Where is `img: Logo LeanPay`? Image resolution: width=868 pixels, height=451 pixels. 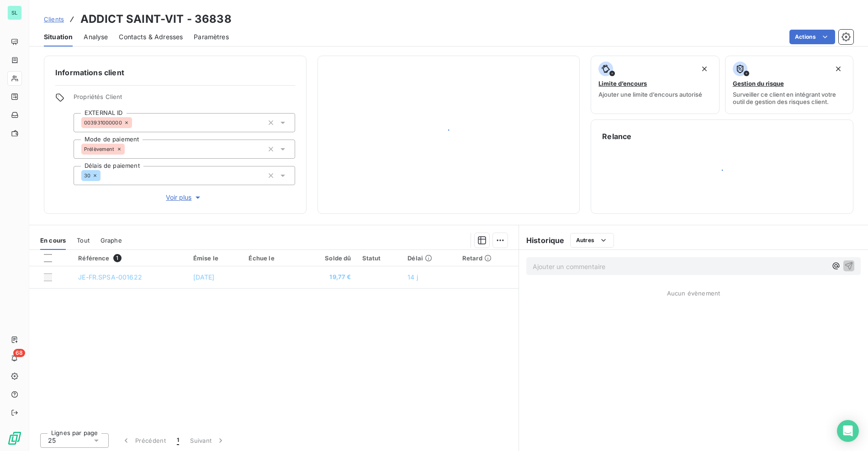 img: Logo LeanPay is located at coordinates (15, 438).